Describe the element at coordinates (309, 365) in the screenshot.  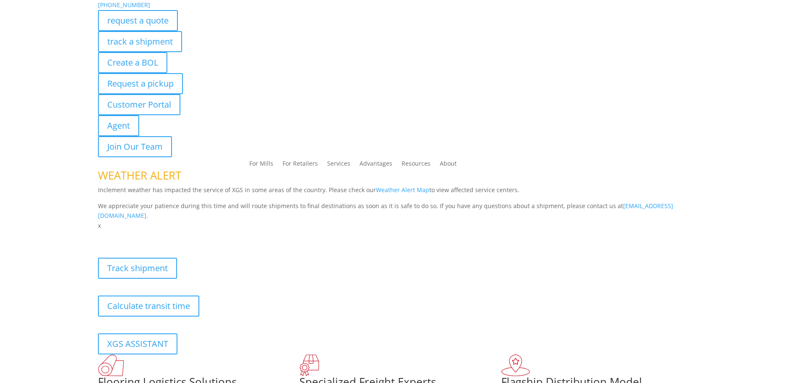
I see `img: xgs-icon-focused-on-flooring-red` at that location.